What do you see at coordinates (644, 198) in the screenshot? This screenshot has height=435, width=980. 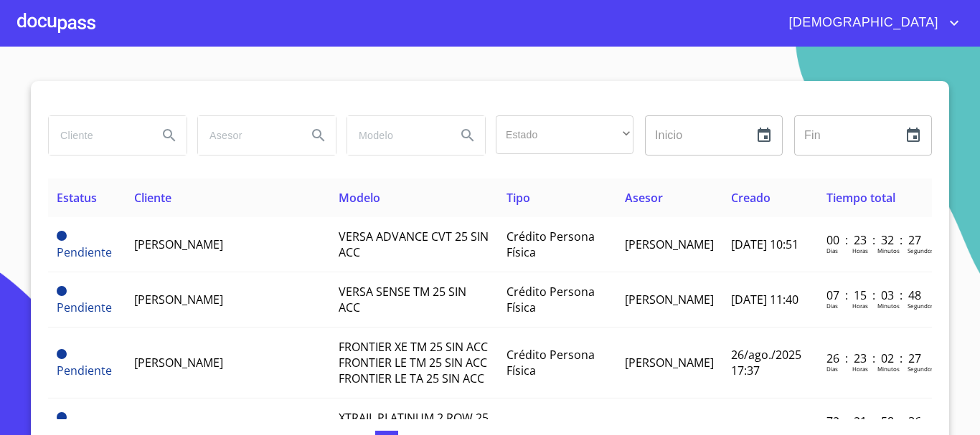 I see `span: Asesor` at bounding box center [644, 198].